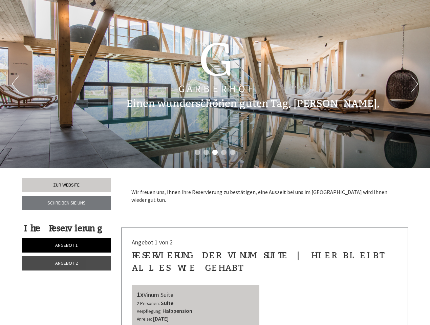 The height and width of the screenshot is (325, 430). What do you see at coordinates (66, 263) in the screenshot?
I see `span: Angebot 2` at bounding box center [66, 263].